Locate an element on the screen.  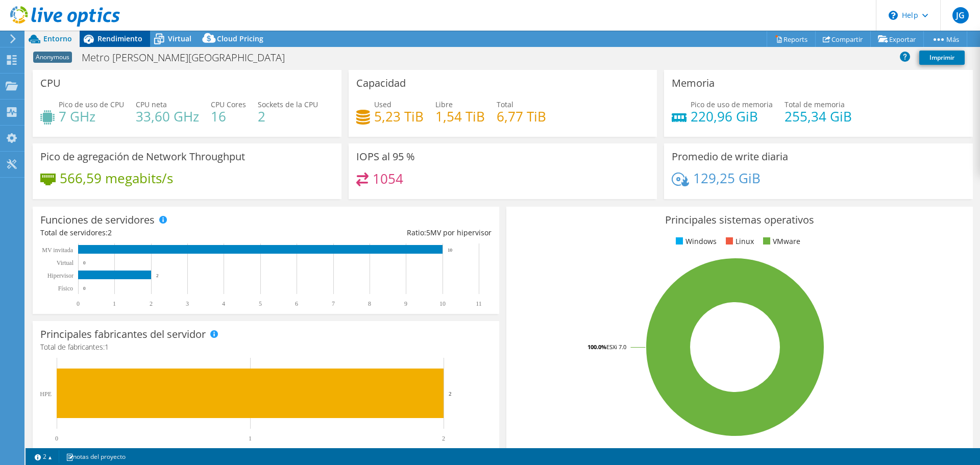
text: 4 is located at coordinates (224, 304).